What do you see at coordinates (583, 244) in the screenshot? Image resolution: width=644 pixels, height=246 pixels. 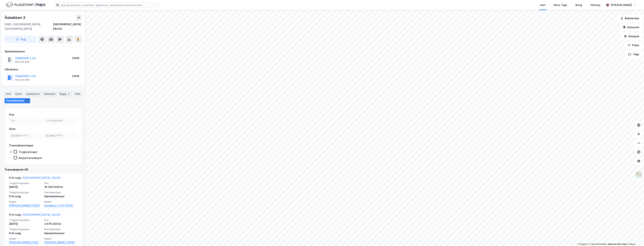 I see `a: Mapbox` at bounding box center [583, 244].